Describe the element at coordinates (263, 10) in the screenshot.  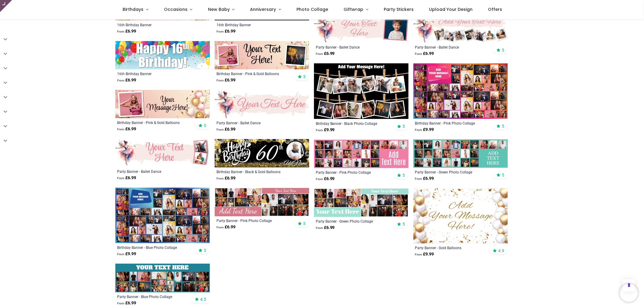
I see `span: Anniversary` at that location.